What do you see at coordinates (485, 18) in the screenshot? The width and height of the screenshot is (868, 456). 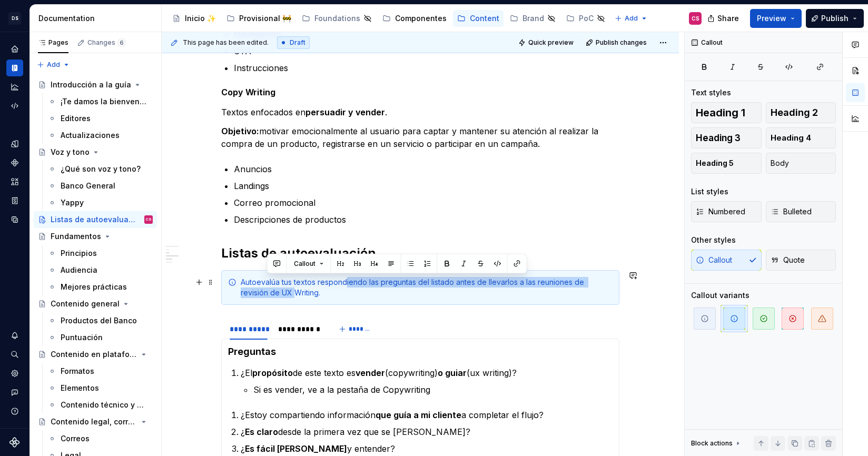 I see `div: Content` at bounding box center [485, 18].